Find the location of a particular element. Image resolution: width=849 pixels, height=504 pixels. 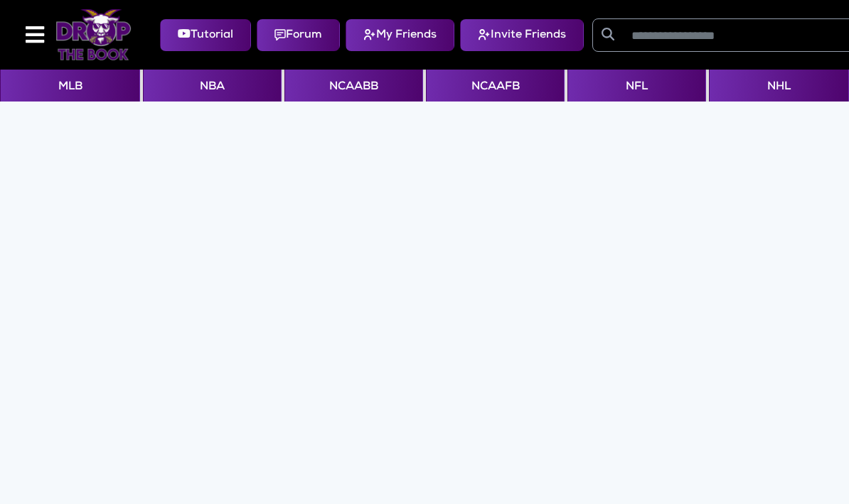

img: Logo is located at coordinates (93, 35).